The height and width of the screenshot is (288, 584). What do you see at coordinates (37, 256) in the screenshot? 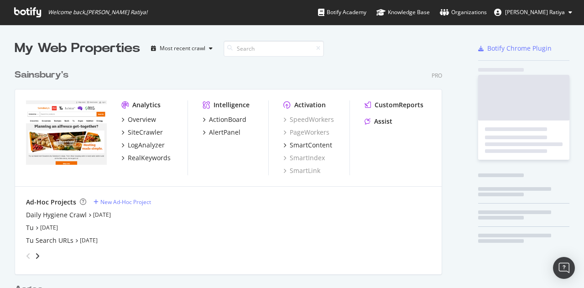
I see `div: angle-right` at bounding box center [37, 256].